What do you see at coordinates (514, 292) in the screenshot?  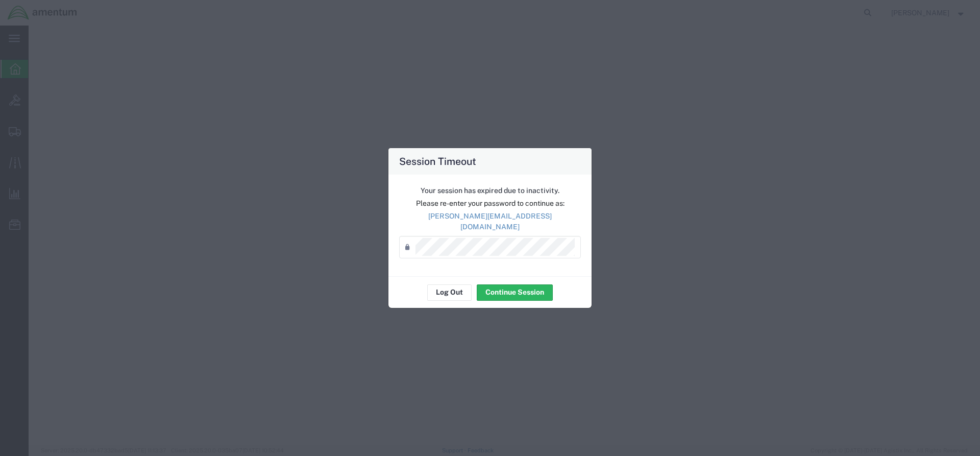 I see `button: Continue Session` at bounding box center [514, 292].